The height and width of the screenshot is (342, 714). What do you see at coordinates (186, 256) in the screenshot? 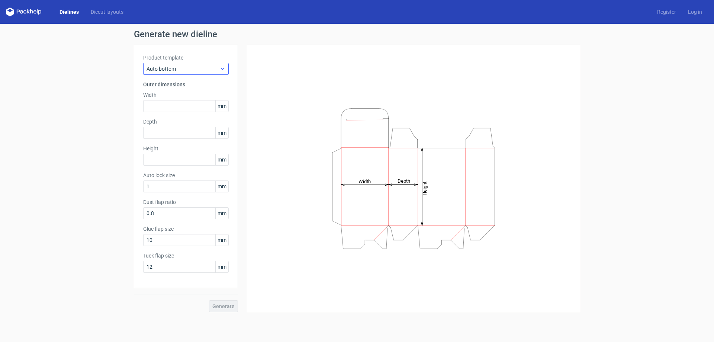
I see `label: Tuck flap size` at bounding box center [186, 256].